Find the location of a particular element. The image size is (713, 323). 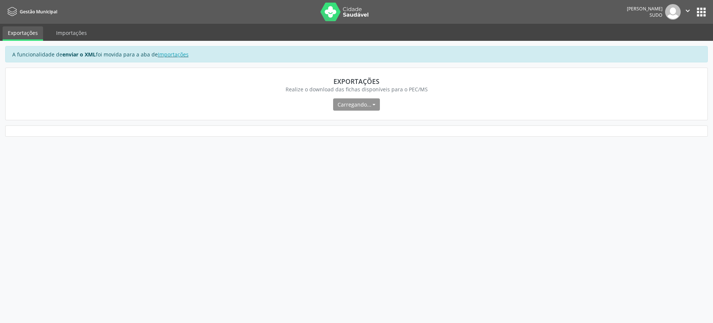

div: Realize o download das fichas disponíveis para o PEC/MS is located at coordinates (356, 89).